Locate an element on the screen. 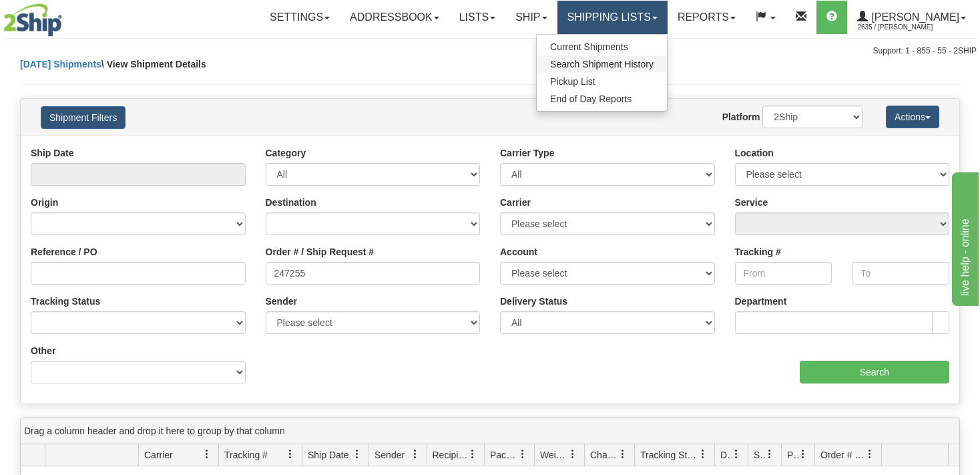 This screenshot has height=475, width=980. a: Reports is located at coordinates (706, 18).